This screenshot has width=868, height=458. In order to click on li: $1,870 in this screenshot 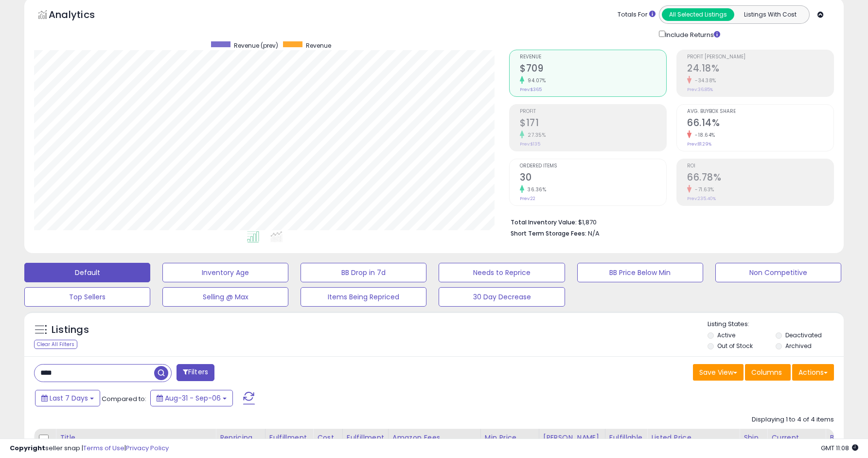, I will do `click(669, 221)`.